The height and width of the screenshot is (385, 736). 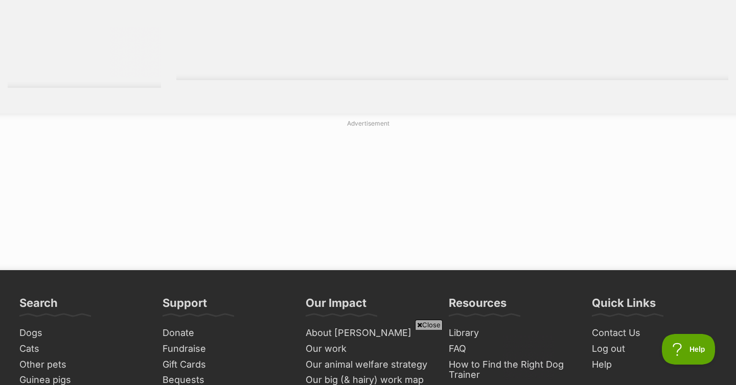 What do you see at coordinates (82, 333) in the screenshot?
I see `a: Dogs` at bounding box center [82, 333].